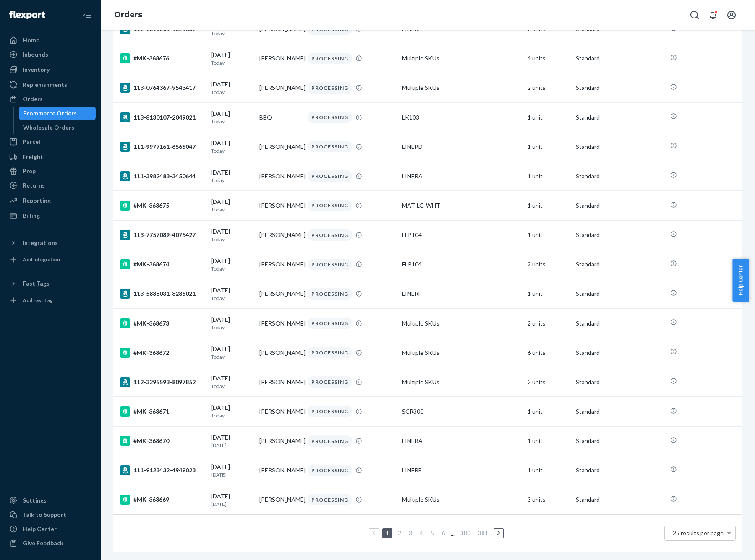  Describe the element at coordinates (45, 84) in the screenshot. I see `div: Replenishments` at that location.